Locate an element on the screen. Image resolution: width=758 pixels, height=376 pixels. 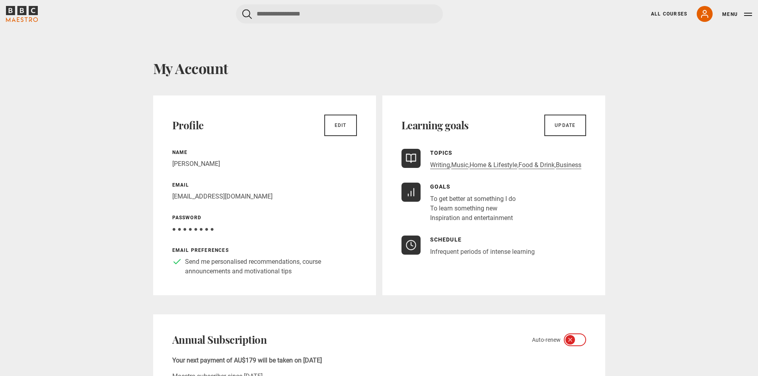
h2: Annual Subscription is located at coordinates (220, 340).